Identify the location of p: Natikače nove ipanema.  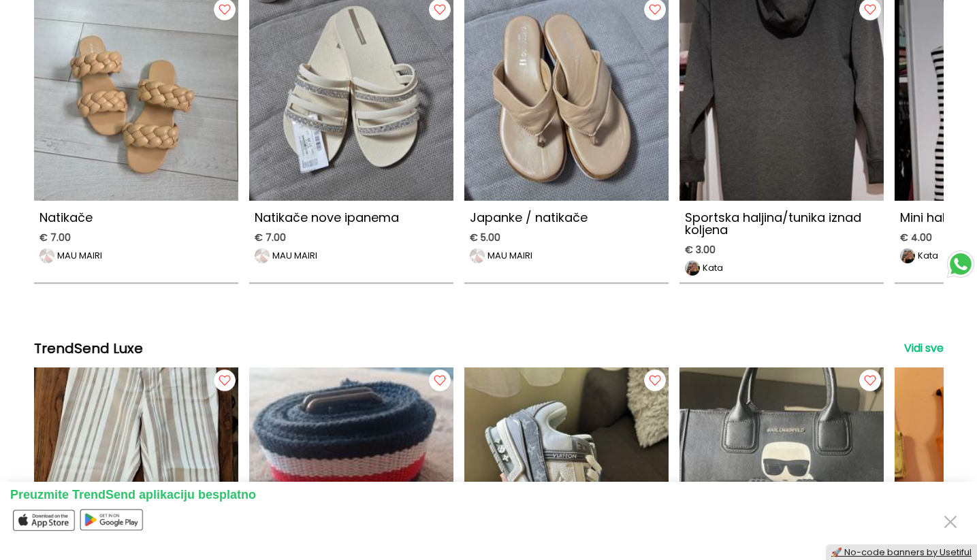
(352, 217).